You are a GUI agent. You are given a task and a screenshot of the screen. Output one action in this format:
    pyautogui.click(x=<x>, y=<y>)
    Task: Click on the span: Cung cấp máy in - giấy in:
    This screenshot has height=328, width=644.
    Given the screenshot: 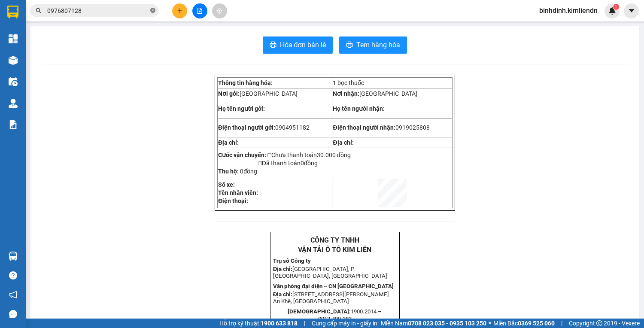 What is the action you would take?
    pyautogui.click(x=346, y=323)
    